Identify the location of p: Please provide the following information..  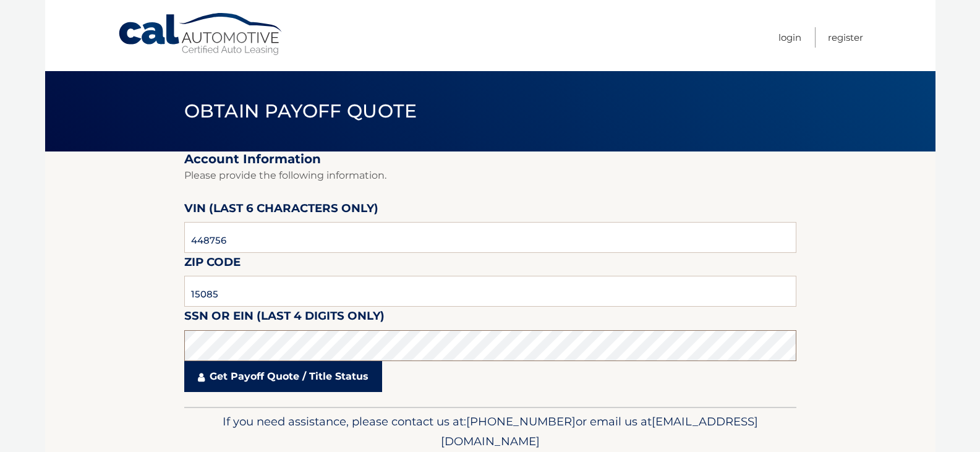
(490, 176).